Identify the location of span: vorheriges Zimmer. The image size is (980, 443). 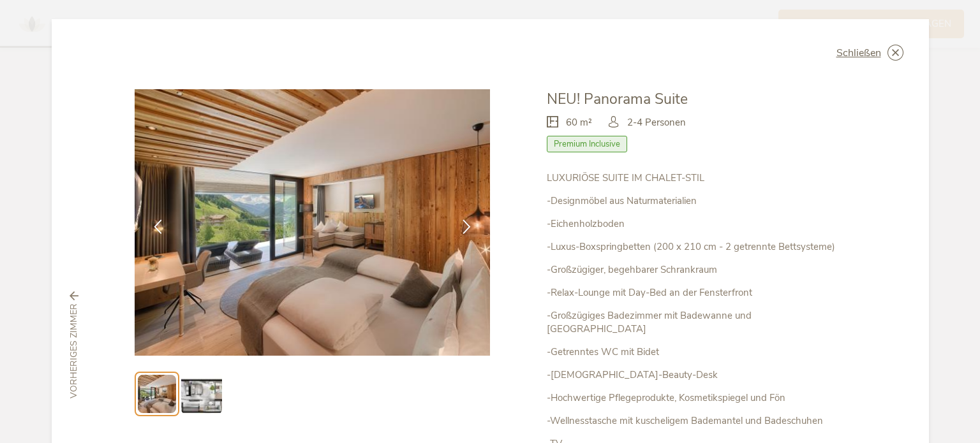
(74, 351).